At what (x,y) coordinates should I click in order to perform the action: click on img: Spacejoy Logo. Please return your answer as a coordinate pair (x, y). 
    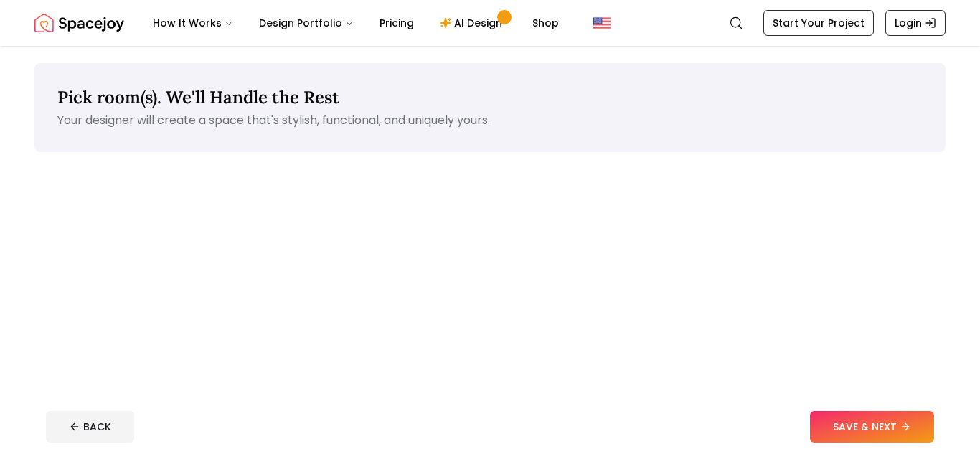
    Looking at the image, I should click on (79, 23).